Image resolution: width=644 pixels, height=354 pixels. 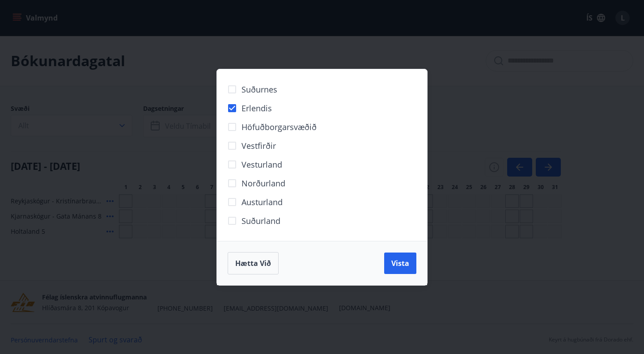 I want to click on span: Vestfirðir, so click(x=259, y=146).